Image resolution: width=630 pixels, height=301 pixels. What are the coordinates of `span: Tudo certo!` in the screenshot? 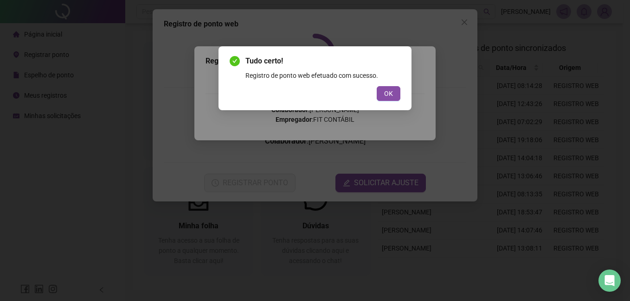 It's located at (323, 61).